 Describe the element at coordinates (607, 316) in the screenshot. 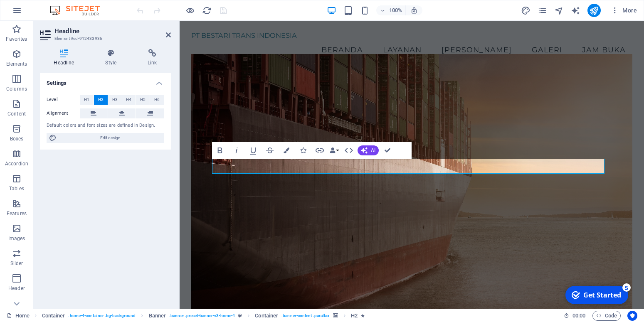

I see `span: Code` at that location.